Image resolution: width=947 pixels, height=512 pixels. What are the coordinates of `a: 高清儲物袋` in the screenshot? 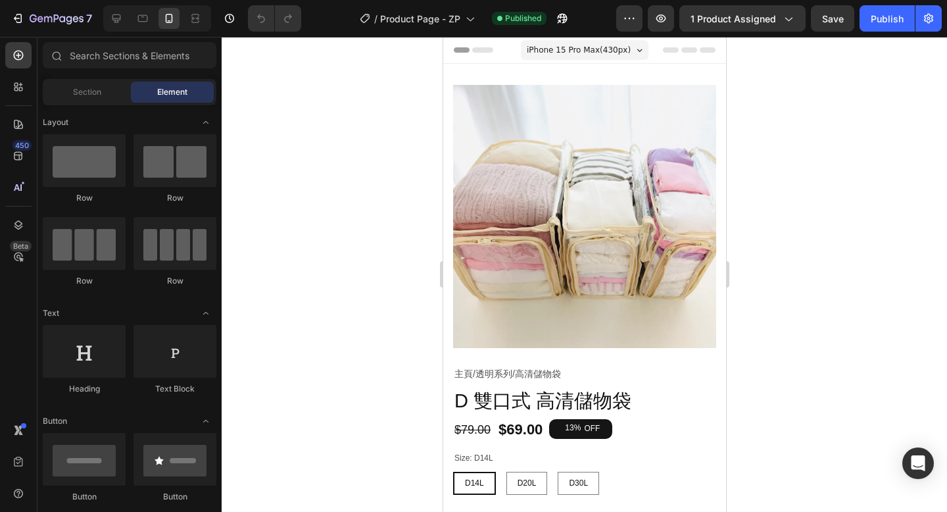 It's located at (95, 337).